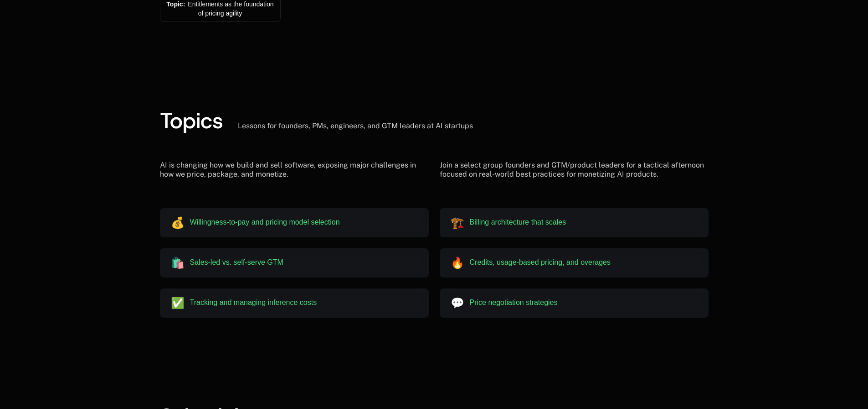  Describe the element at coordinates (254, 302) in the screenshot. I see `span: Tracking and managing inference costs` at that location.